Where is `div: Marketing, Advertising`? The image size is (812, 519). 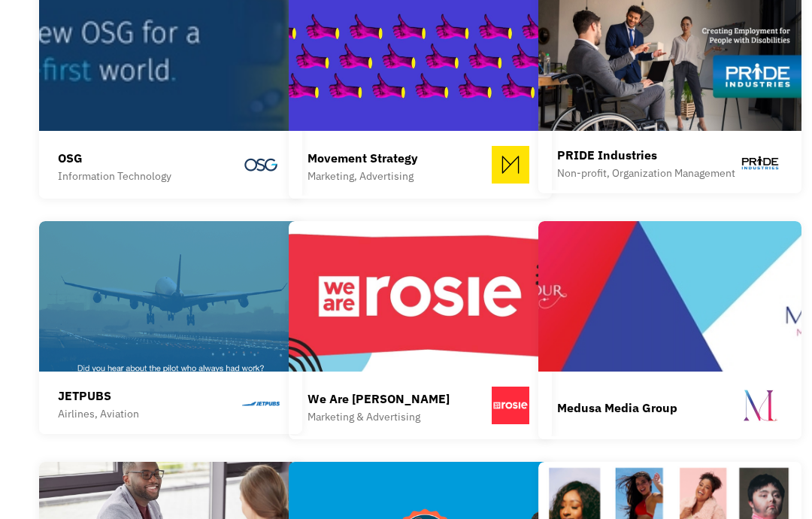
div: Marketing, Advertising is located at coordinates (362, 176).